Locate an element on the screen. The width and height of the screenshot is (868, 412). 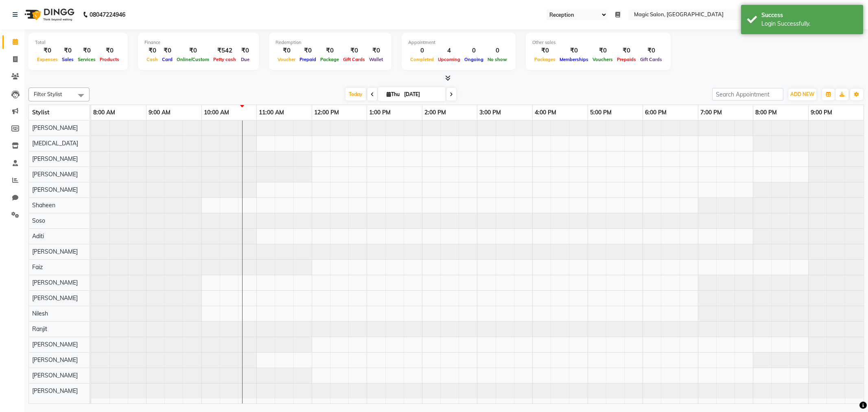
b: 08047224946 is located at coordinates (108, 15).